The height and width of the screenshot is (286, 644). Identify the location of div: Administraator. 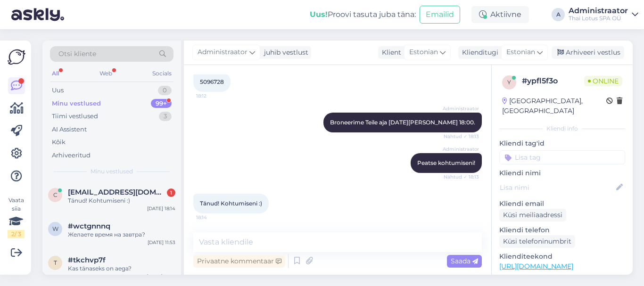
(598, 11).